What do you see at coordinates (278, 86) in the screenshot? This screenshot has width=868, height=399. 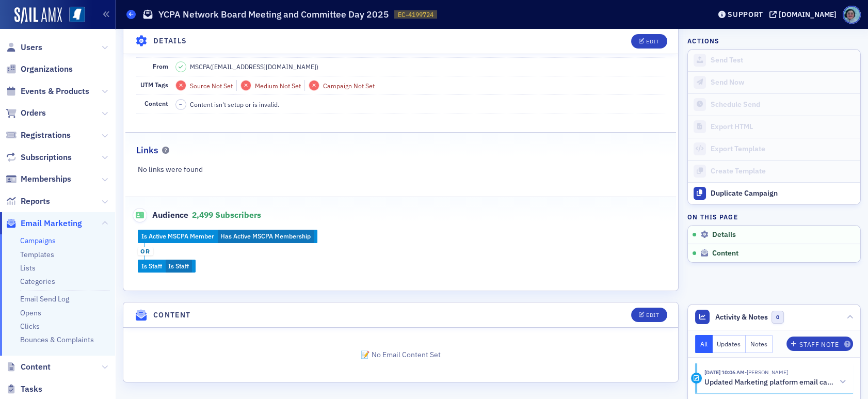 I see `span: Medium Not Set` at bounding box center [278, 86].